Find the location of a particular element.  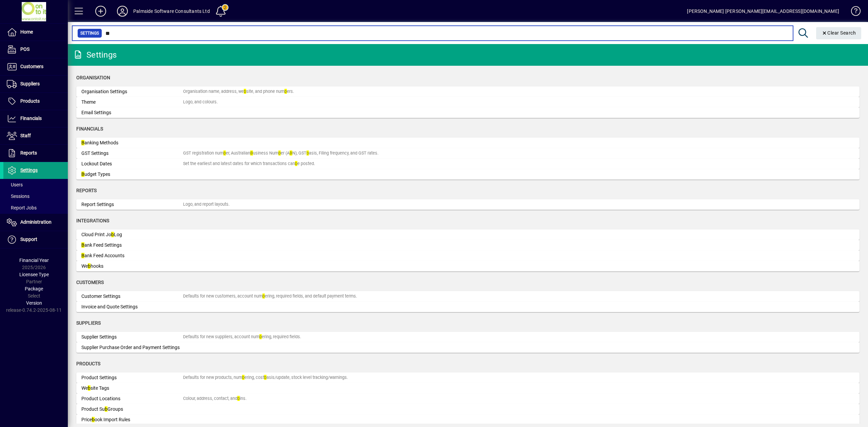

span: Staff is located at coordinates (25, 136).